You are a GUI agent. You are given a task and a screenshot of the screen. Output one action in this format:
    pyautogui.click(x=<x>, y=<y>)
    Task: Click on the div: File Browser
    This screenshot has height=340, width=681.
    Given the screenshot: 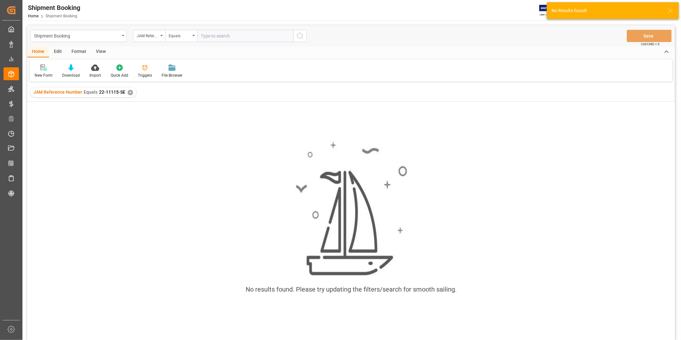 What is the action you would take?
    pyautogui.click(x=172, y=75)
    